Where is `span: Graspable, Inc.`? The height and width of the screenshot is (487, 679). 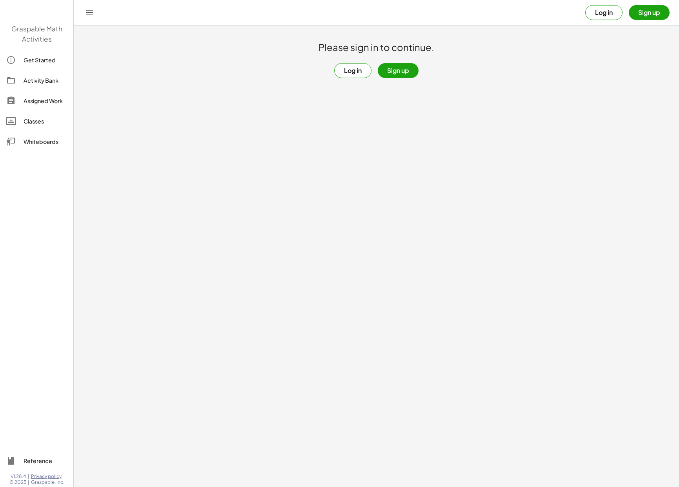 span: Graspable, Inc. is located at coordinates (47, 482).